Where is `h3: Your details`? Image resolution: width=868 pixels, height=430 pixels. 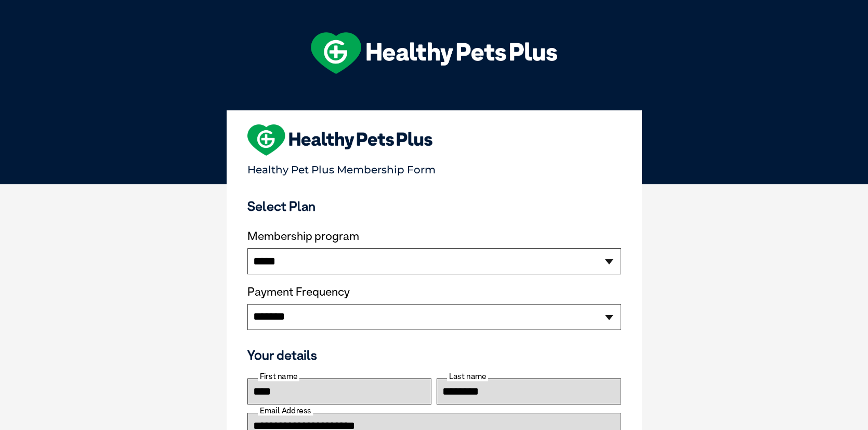 h3: Your details is located at coordinates (434, 355).